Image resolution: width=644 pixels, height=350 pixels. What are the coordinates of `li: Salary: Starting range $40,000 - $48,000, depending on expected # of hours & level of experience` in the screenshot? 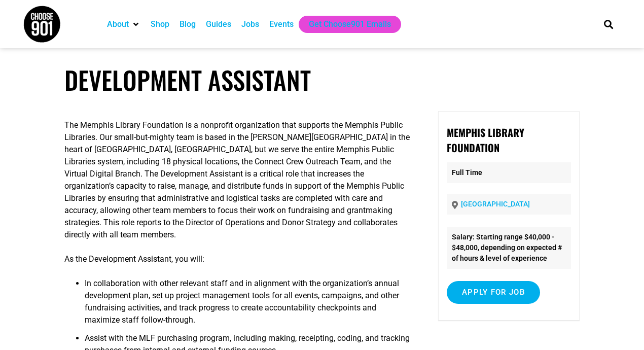 It's located at (509, 248).